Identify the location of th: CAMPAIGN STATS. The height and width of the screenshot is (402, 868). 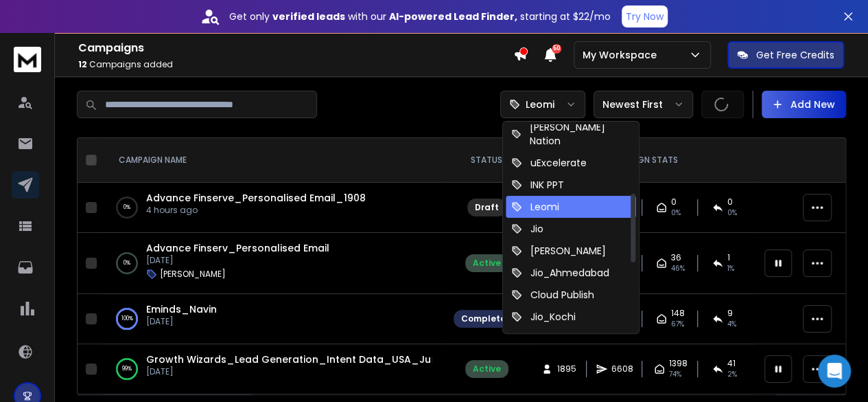
(642, 160).